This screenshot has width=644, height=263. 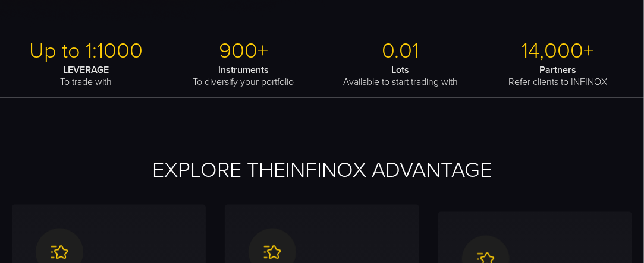 I want to click on p: To trade with, so click(x=86, y=76).